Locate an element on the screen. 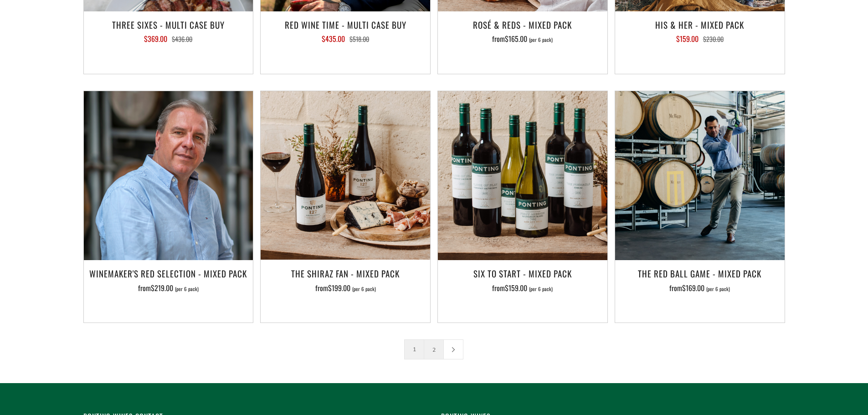 This screenshot has width=868, height=415. span: 1 is located at coordinates (414, 350).